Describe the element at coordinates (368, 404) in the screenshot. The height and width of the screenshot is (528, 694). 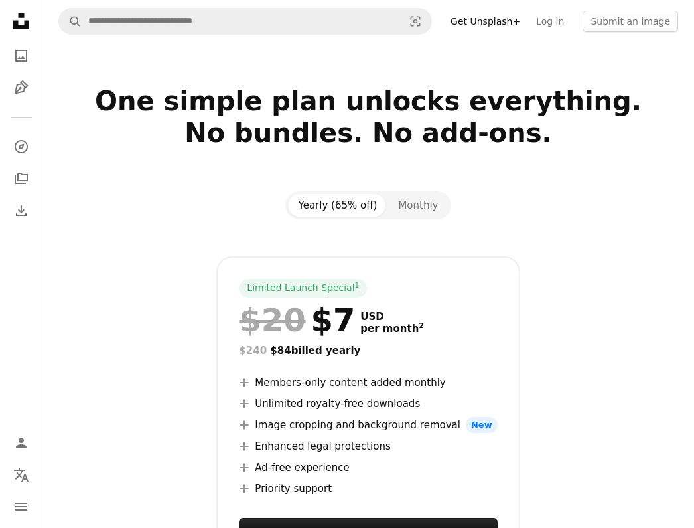
I see `li: Unlimited royalty-free downloads` at that location.